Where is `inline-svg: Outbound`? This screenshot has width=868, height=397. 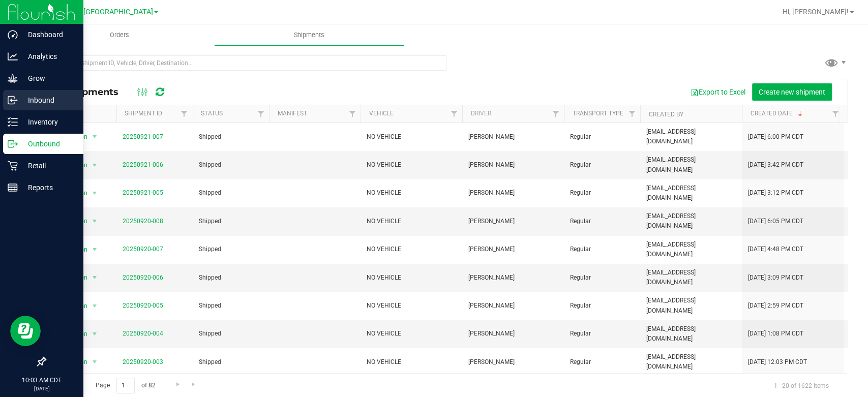 inline-svg: Outbound is located at coordinates (12, 144).